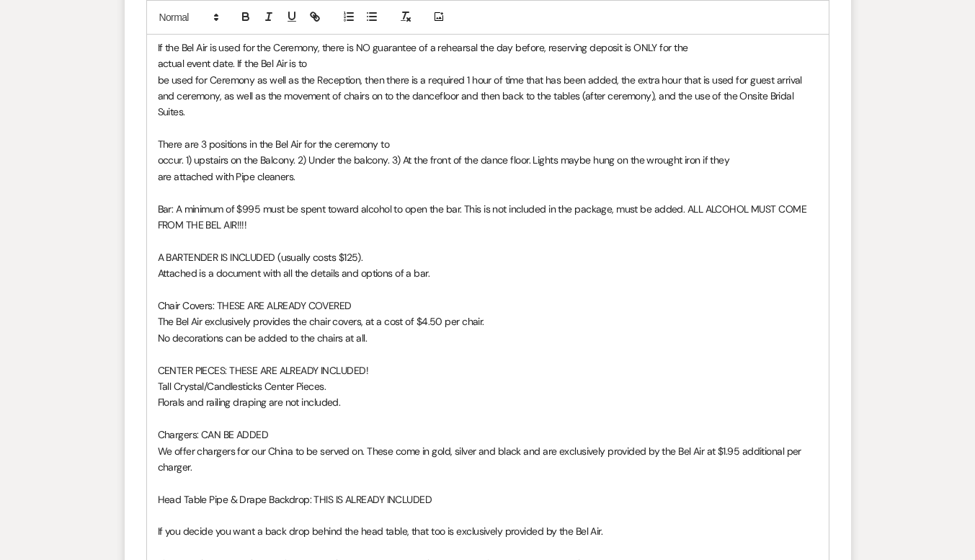  I want to click on span: actual event date. If the Bel Air is to, so click(232, 63).